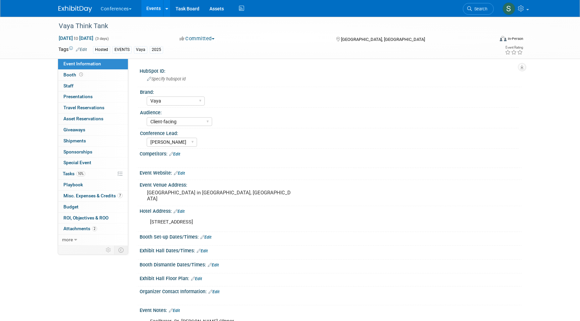 The image size is (580, 321). What do you see at coordinates (83, 119) in the screenshot?
I see `span: Asset Reservations` at bounding box center [83, 119].